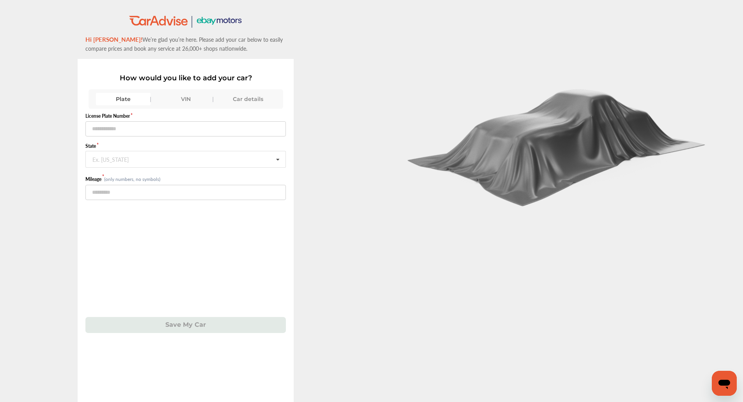  I want to click on label: Mileage, so click(95, 179).